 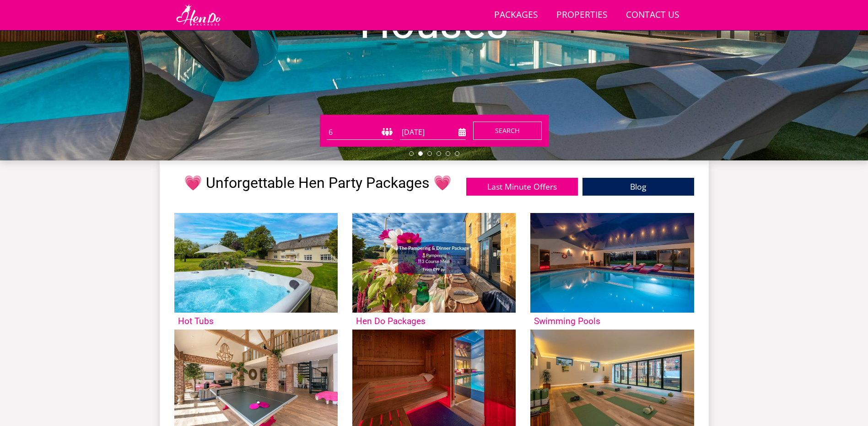 What do you see at coordinates (255, 321) in the screenshot?
I see `h3: Hot Tubs` at bounding box center [255, 321].